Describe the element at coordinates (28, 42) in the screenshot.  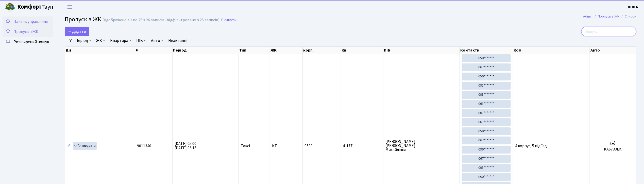
I see `a: Розширений пошук` at that location.